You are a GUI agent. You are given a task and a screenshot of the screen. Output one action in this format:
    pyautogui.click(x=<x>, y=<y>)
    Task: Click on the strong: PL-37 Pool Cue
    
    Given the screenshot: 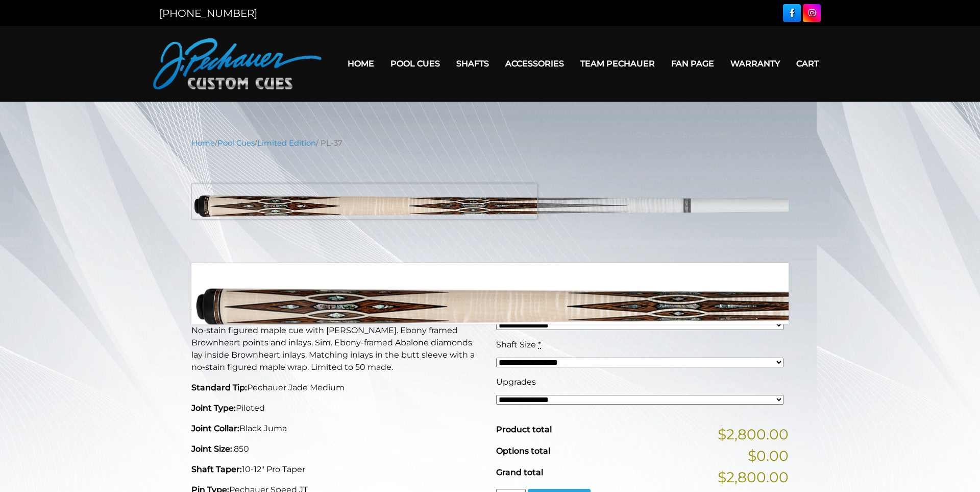 What is the action you would take?
    pyautogui.click(x=269, y=284)
    